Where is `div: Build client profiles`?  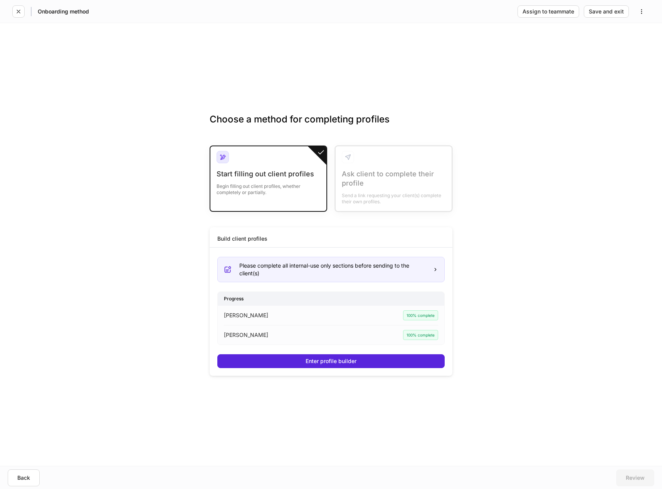 div: Build client profiles is located at coordinates (242, 239).